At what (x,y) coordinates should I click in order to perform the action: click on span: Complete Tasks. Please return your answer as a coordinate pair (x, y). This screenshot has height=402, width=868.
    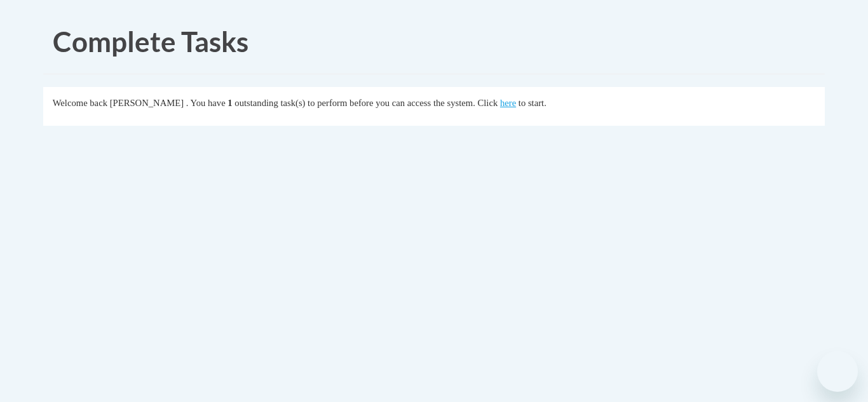
    Looking at the image, I should click on (150, 41).